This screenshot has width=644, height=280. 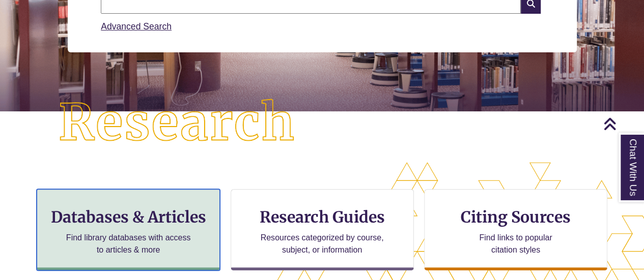 I want to click on h3: Databases & Articles, so click(x=128, y=217).